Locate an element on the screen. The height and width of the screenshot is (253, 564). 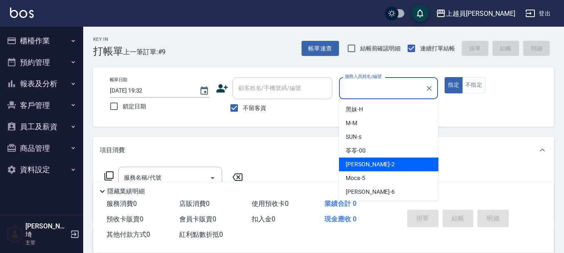
input: YYYY/MM/DD hh:mm is located at coordinates (150, 90).